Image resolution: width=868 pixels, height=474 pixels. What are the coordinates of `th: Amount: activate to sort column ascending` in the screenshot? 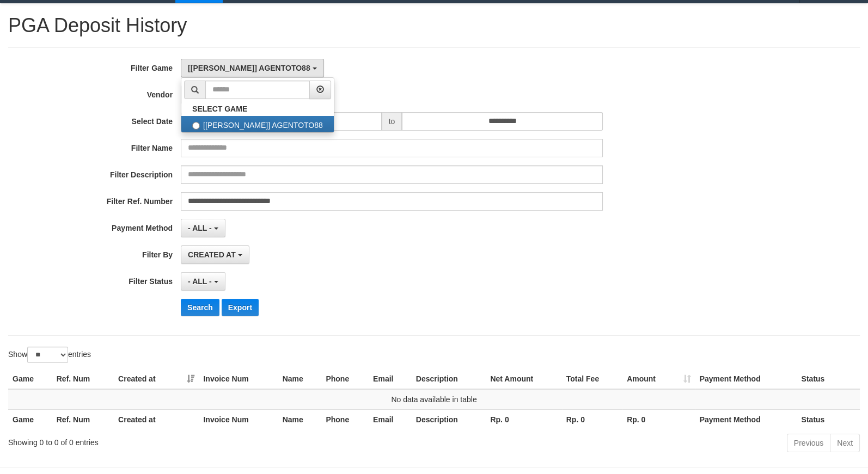 It's located at (659, 379).